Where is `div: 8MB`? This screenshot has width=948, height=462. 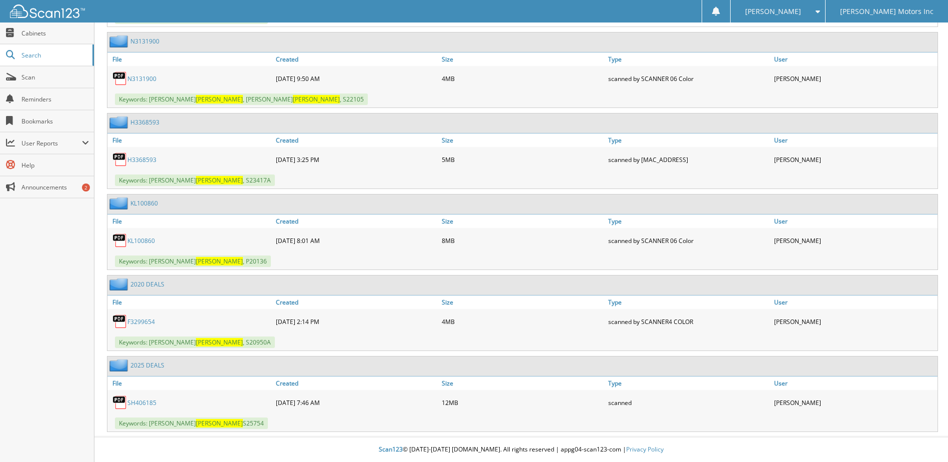
div: 8MB is located at coordinates (522, 240).